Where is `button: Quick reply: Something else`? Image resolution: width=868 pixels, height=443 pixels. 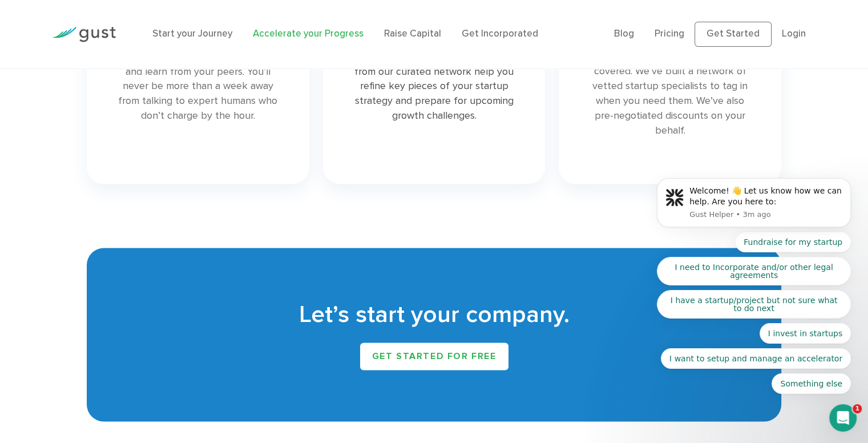 button: Quick reply: Something else is located at coordinates (171, 382).